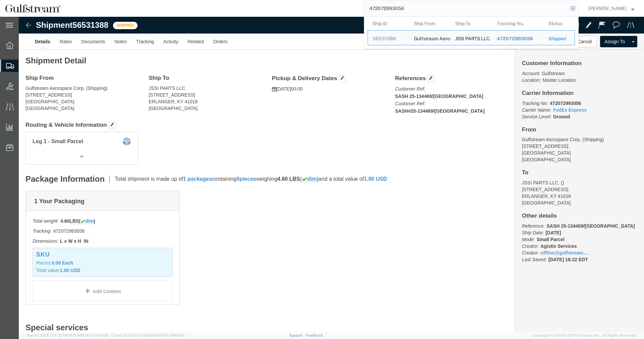  Describe the element at coordinates (388, 39) in the screenshot. I see `div: 56531388` at that location.